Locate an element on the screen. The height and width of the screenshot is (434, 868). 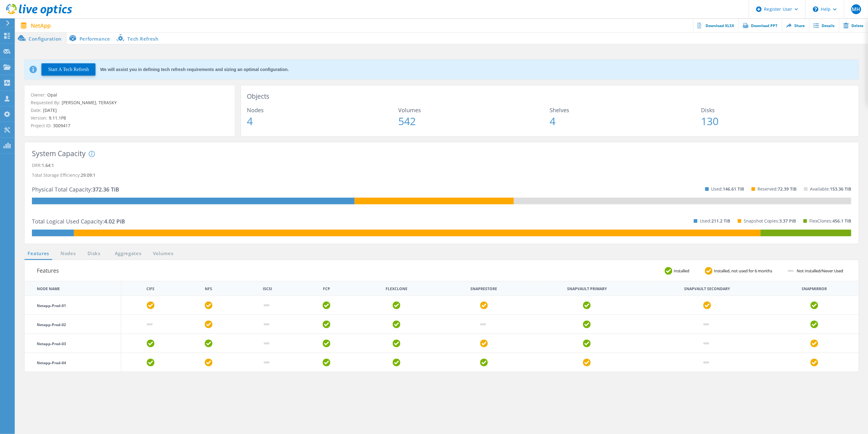
th: Snapvault Primary is located at coordinates (587, 289).